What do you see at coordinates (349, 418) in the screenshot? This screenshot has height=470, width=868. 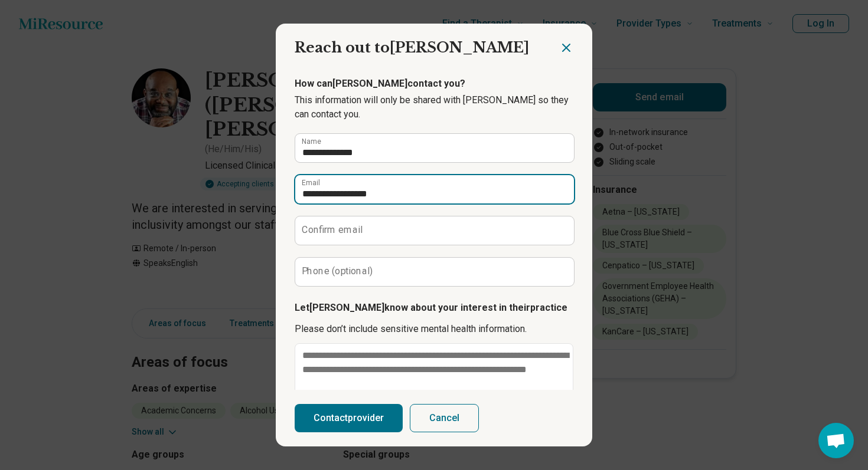 I see `button: Contactprovider` at bounding box center [349, 418].